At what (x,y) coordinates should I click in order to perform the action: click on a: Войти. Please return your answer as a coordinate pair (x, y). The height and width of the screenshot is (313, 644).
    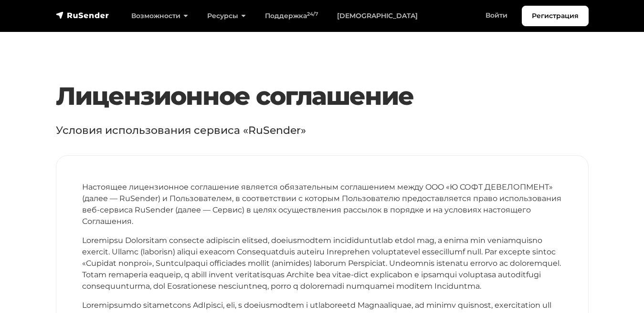
    Looking at the image, I should click on (497, 16).